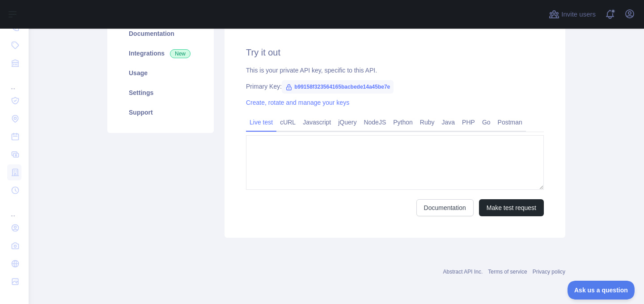 Image resolution: width=644 pixels, height=304 pixels. Describe the element at coordinates (395, 70) in the screenshot. I see `div: This is your private API key, specific to this API.` at that location.